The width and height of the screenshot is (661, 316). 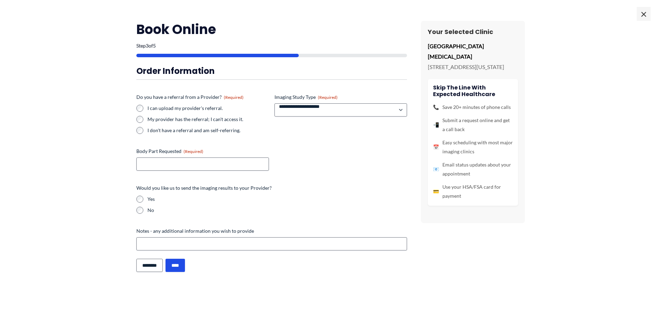 I want to click on label: Notes - any additional information you wish to provide, so click(x=272, y=231).